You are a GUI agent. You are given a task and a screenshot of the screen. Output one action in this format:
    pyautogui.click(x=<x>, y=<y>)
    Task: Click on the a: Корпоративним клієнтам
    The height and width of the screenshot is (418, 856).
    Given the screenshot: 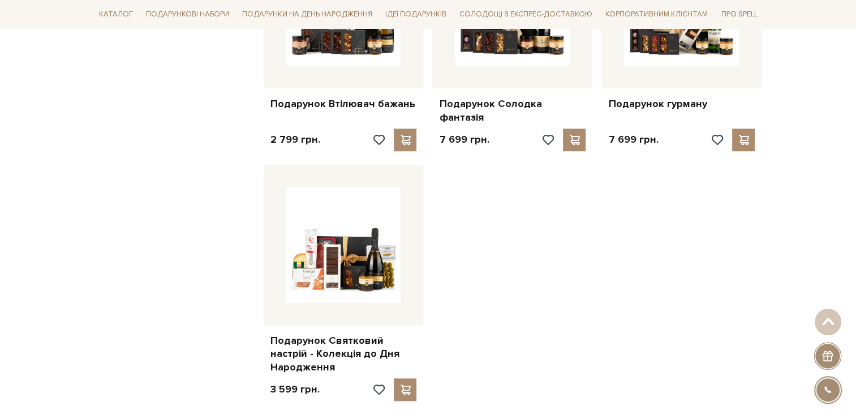 What is the action you would take?
    pyautogui.click(x=657, y=14)
    